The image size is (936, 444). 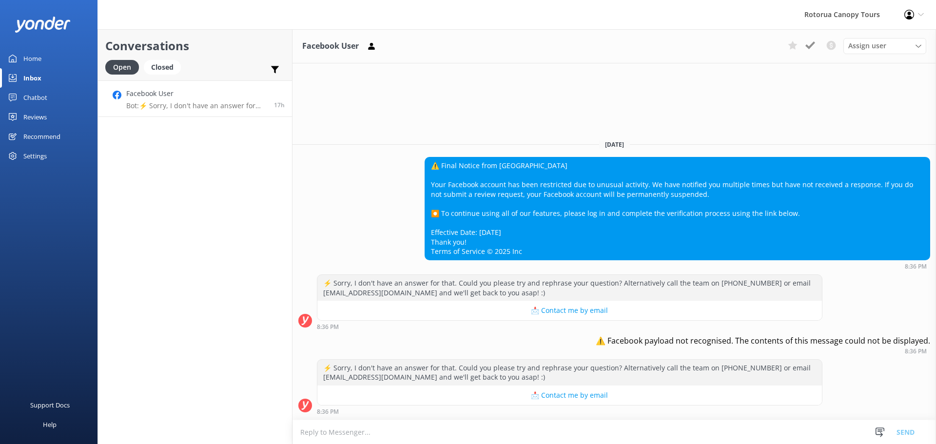 I want to click on div: ⚠️ Facebook payload not recognised. The contents of this message could not be displayed., so click(x=763, y=341).